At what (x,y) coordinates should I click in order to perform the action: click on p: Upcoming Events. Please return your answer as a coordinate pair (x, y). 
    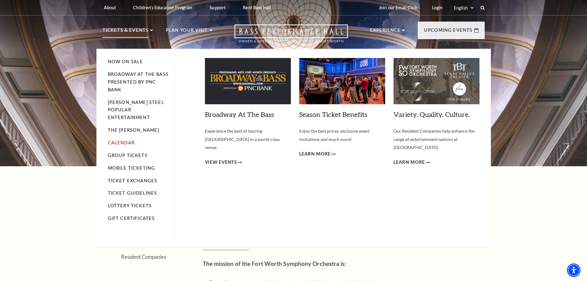
    Looking at the image, I should click on (449, 32).